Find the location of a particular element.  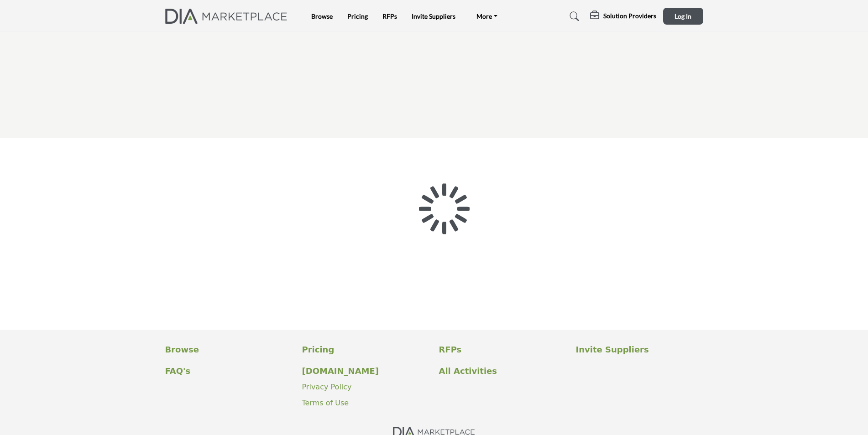

p: RFPs is located at coordinates (502, 349).